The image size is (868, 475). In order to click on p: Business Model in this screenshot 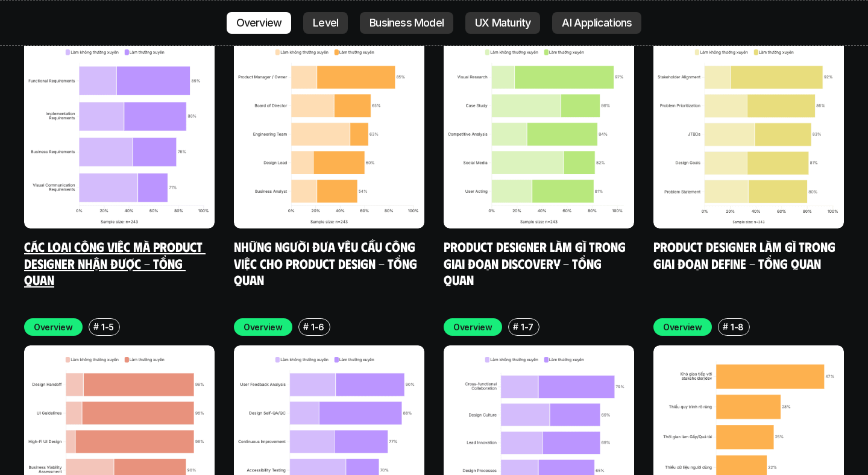, I will do `click(406, 23)`.